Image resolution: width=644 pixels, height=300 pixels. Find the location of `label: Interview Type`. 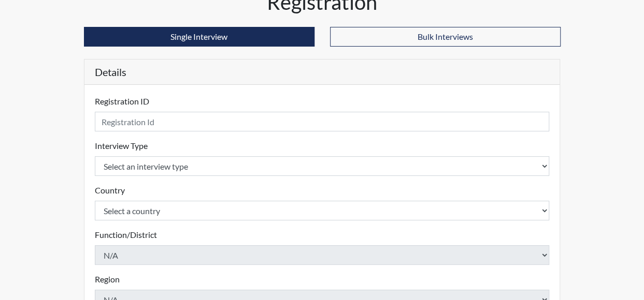

label: Interview Type is located at coordinates (121, 146).